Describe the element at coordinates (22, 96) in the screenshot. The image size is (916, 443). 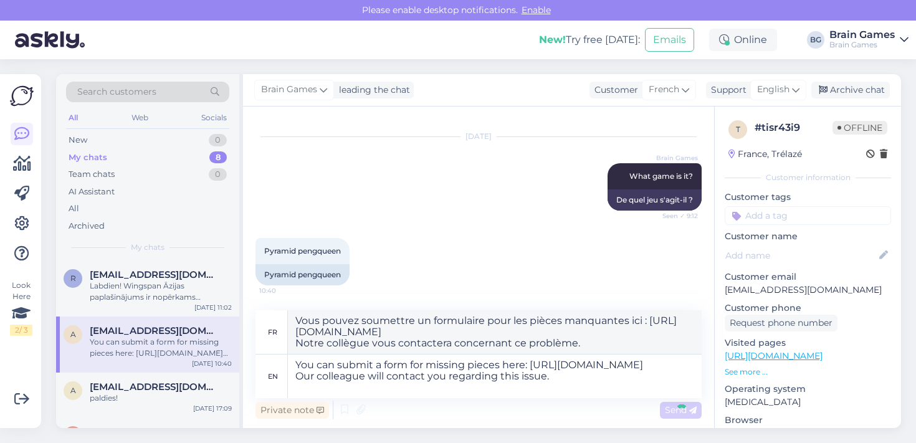
I see `img: Askly Logo` at that location.